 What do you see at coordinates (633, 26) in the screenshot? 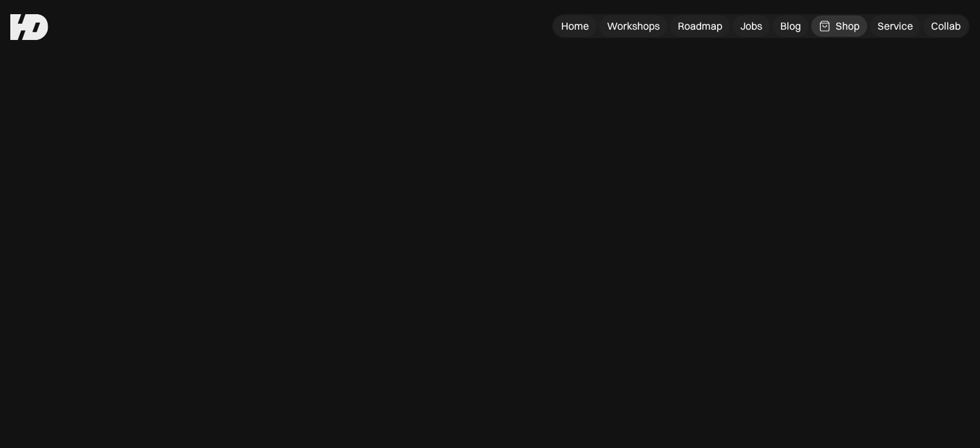
I see `div: Workshops` at bounding box center [633, 26].